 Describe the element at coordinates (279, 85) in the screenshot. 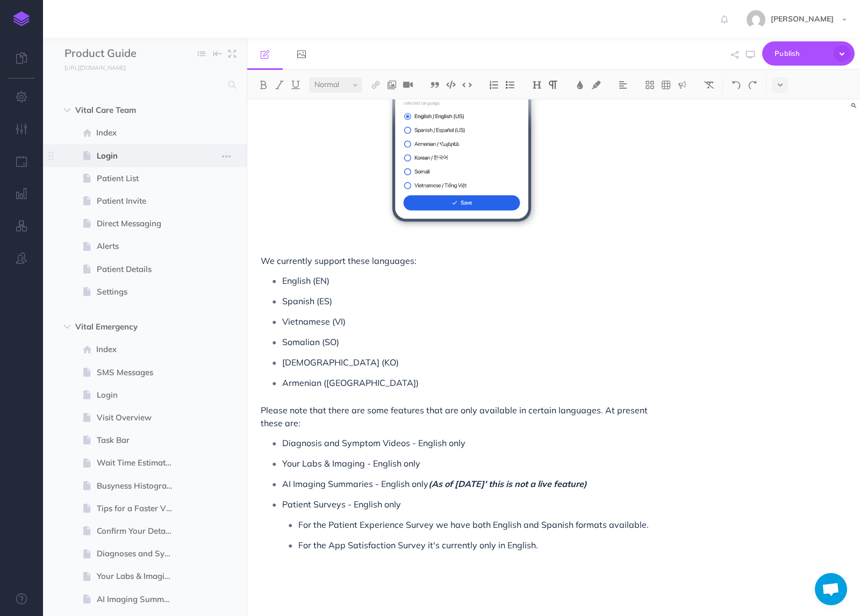

I see `img: Italic button` at that location.